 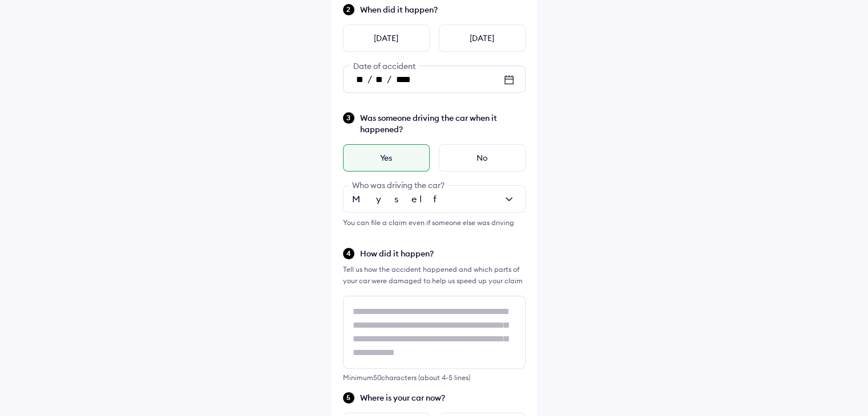 I want to click on span: How did it happen?, so click(x=443, y=254).